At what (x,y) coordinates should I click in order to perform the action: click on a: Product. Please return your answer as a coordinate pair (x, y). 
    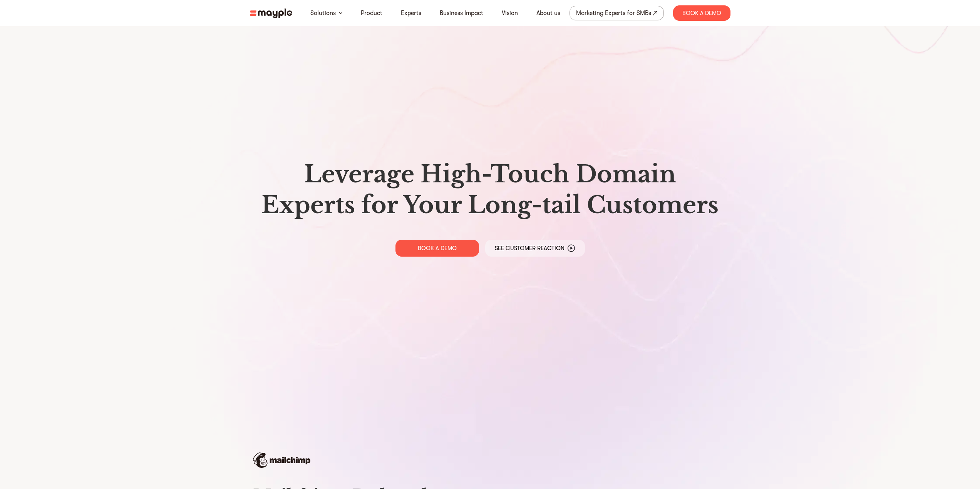
    Looking at the image, I should click on (371, 13).